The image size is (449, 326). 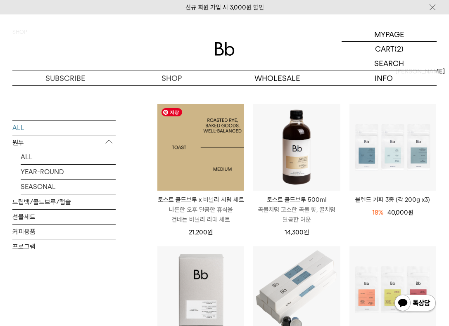 What do you see at coordinates (415, 304) in the screenshot?
I see `img: 카카오톡 채널 1:1 채팅 버튼` at bounding box center [415, 304].